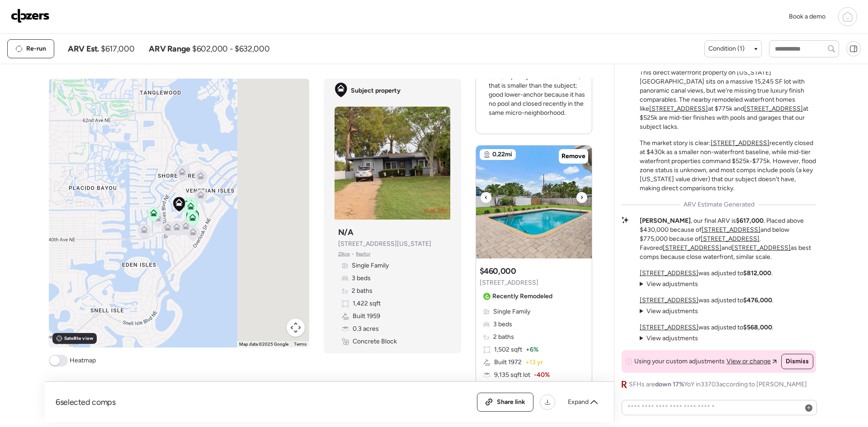 The width and height of the screenshot is (868, 427). Describe the element at coordinates (86, 402) in the screenshot. I see `span: 6 selected comps` at that location.